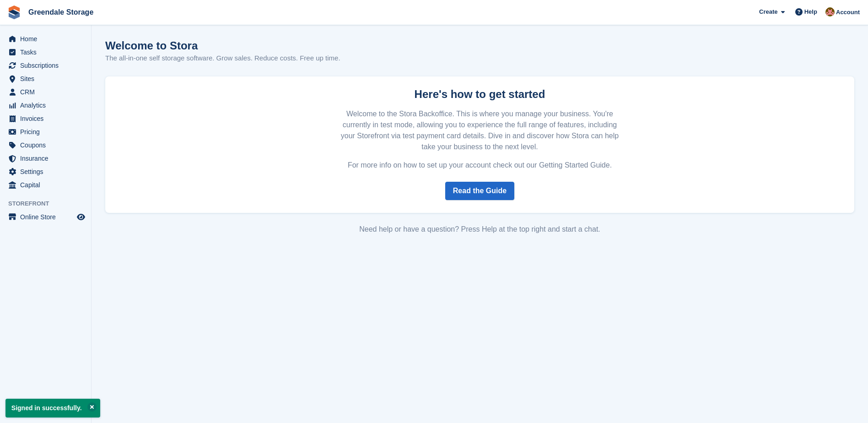  I want to click on span: Invoices, so click(48, 119).